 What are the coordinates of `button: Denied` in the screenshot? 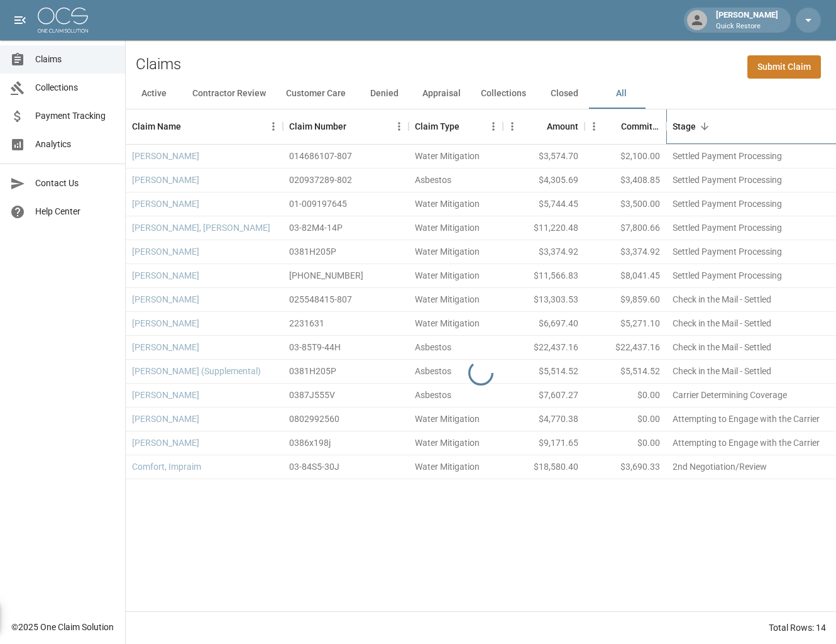 It's located at (384, 94).